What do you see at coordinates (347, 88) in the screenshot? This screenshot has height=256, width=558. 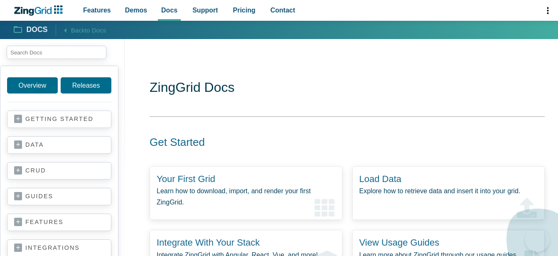 I see `h1: ZingGrid Docs` at bounding box center [347, 88].